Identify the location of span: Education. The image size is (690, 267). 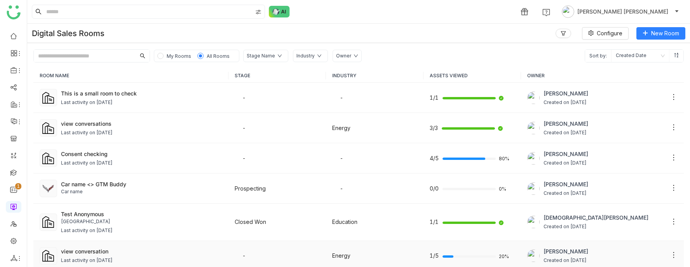
(345, 222).